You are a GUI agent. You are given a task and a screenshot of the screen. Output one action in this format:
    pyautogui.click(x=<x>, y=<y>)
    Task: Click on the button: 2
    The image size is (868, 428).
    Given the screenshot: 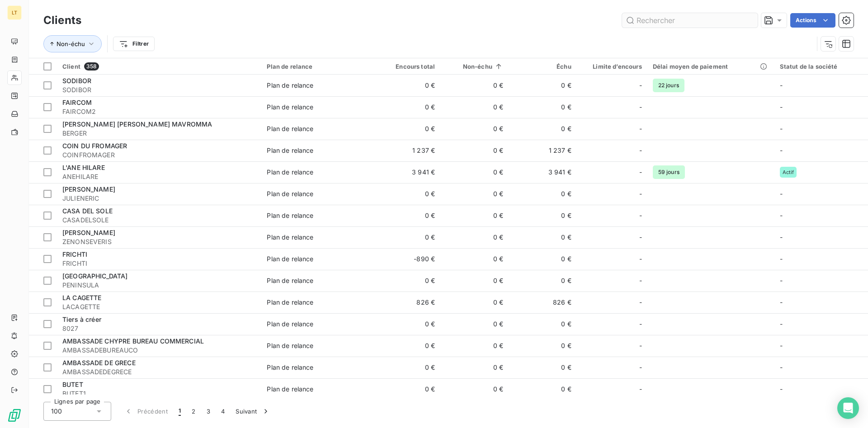 What is the action you would take?
    pyautogui.click(x=193, y=412)
    